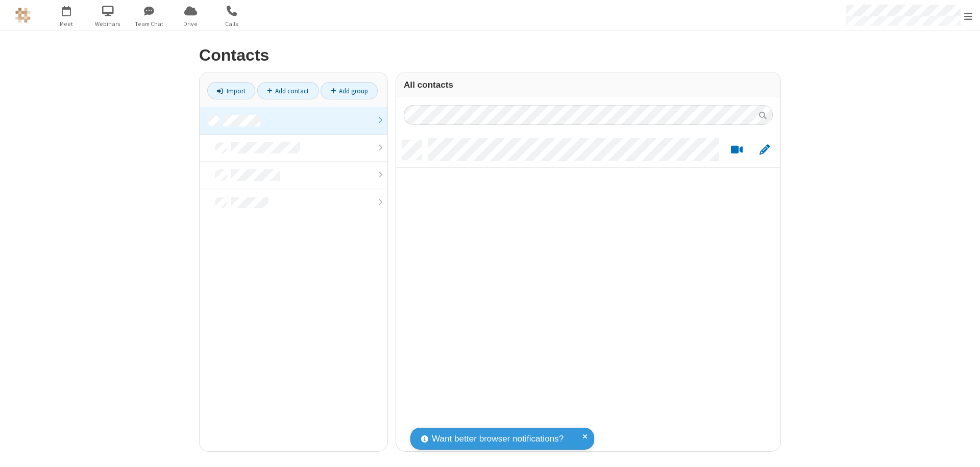 Image resolution: width=980 pixels, height=467 pixels. Describe the element at coordinates (498, 439) in the screenshot. I see `span: Want better browser notifications?` at that location.